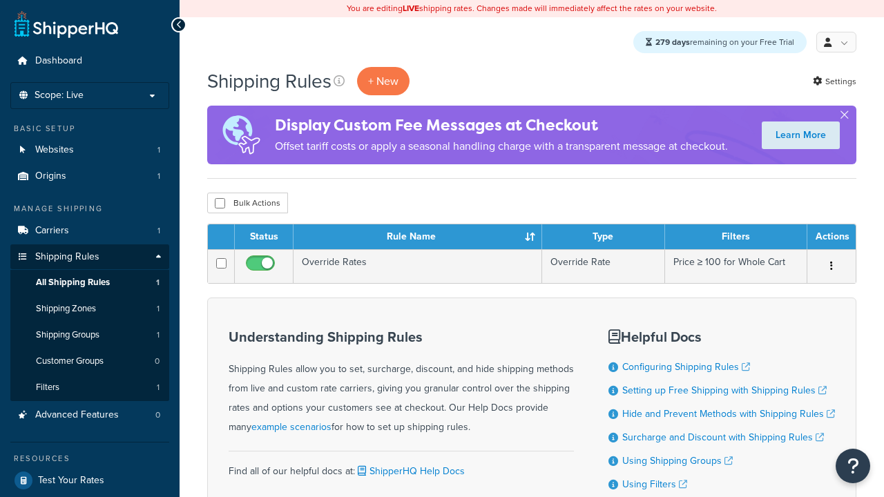  Describe the element at coordinates (90, 481) in the screenshot. I see `a: Test Your Rates` at that location.